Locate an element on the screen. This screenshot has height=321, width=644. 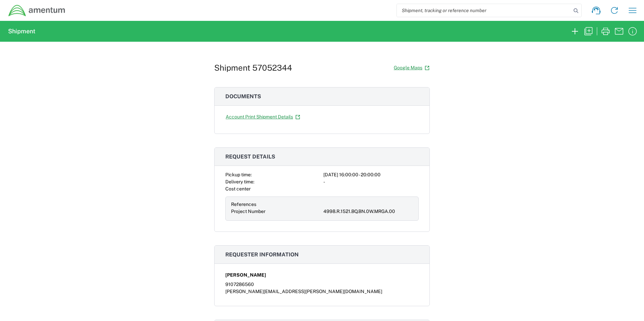
div: 9107286560 is located at coordinates (322, 284).